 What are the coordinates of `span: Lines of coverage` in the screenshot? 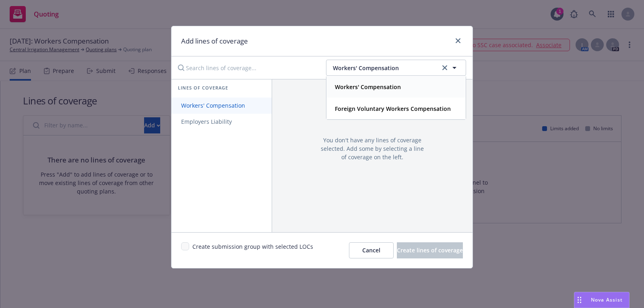 It's located at (203, 87).